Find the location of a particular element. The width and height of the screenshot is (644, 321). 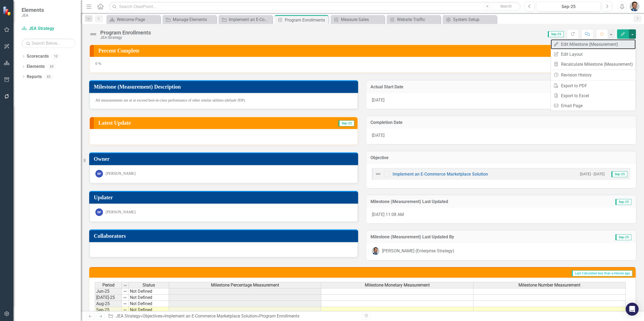

a: Email Page is located at coordinates (593, 105).